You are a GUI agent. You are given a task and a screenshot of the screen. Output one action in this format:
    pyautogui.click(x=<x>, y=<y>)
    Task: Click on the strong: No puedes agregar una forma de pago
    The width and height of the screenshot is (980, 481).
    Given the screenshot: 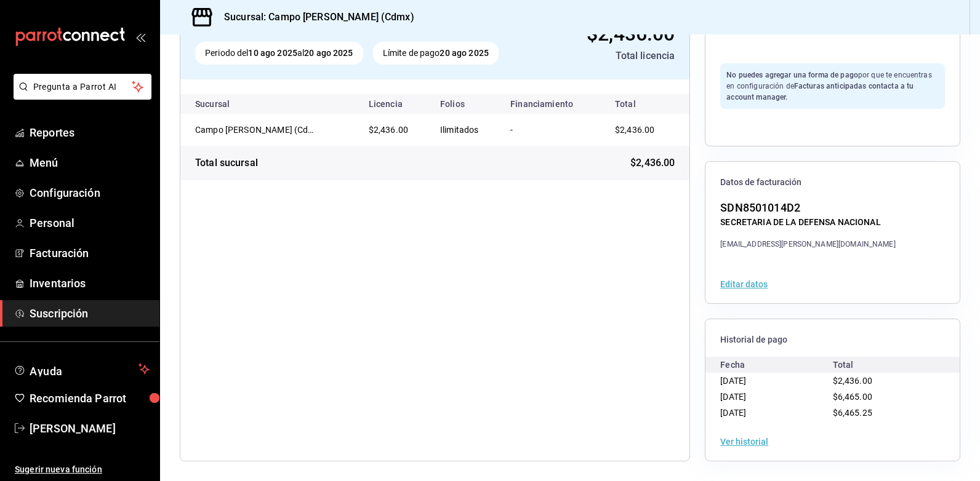 What is the action you would take?
    pyautogui.click(x=793, y=75)
    